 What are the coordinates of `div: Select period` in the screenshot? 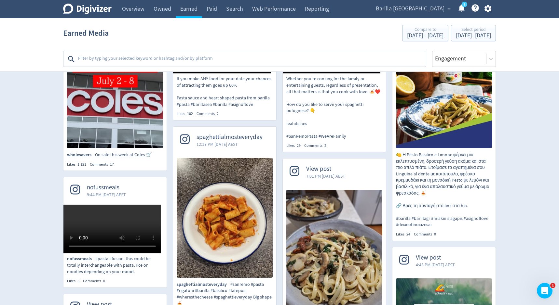 It's located at (473, 30).